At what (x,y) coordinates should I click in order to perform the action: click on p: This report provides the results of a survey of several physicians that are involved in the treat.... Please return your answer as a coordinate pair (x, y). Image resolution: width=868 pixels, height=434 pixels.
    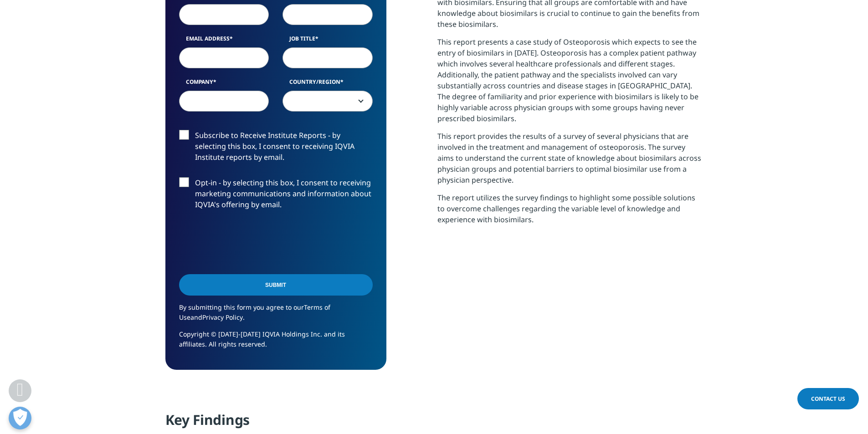
    Looking at the image, I should click on (571, 161).